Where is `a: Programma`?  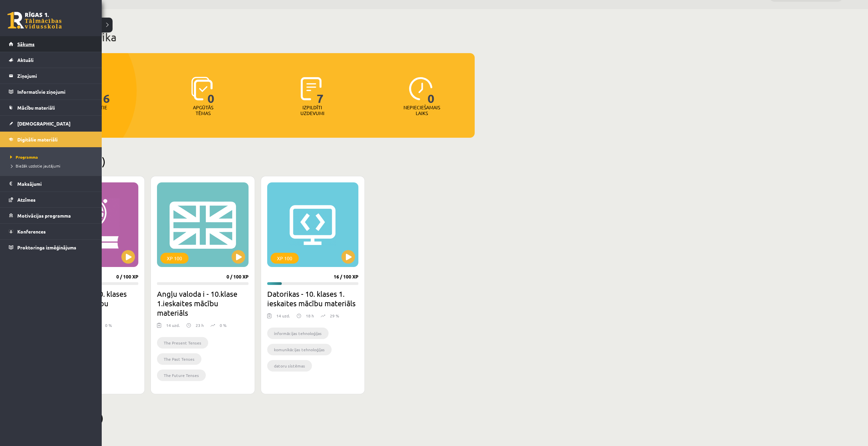 a: Programma is located at coordinates (52, 157).